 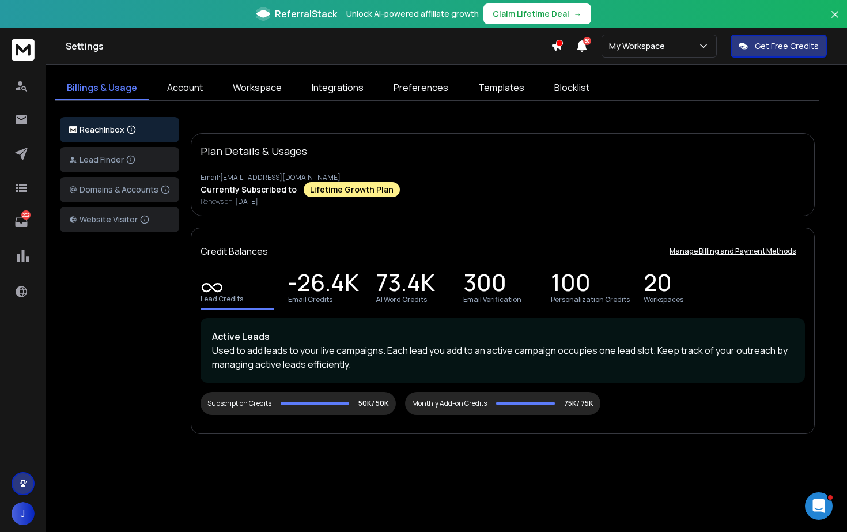 I want to click on p: Credit Balances, so click(x=234, y=251).